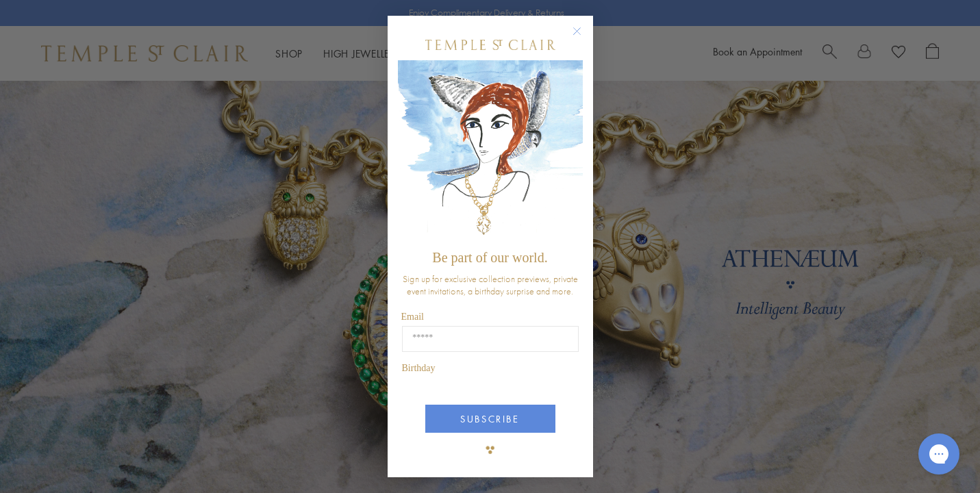 Image resolution: width=980 pixels, height=493 pixels. What do you see at coordinates (490, 44) in the screenshot?
I see `img: Temple St. Clair` at bounding box center [490, 44].